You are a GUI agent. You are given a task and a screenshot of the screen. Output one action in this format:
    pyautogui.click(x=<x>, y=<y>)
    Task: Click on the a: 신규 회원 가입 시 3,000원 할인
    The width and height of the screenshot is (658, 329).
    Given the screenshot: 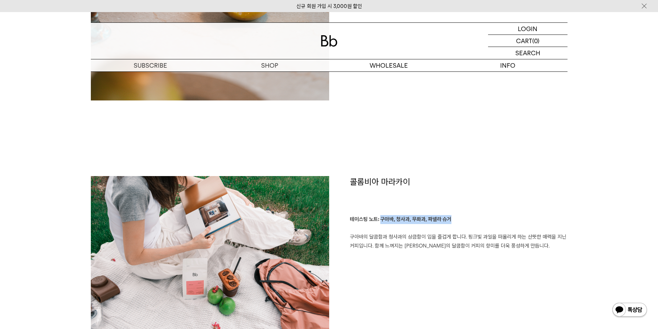 What is the action you would take?
    pyautogui.click(x=329, y=6)
    